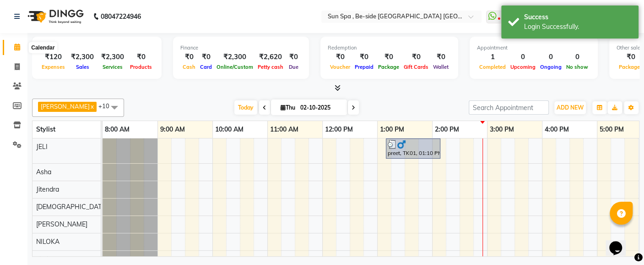  Describe the element at coordinates (97, 47) in the screenshot. I see `div: Total` at that location.